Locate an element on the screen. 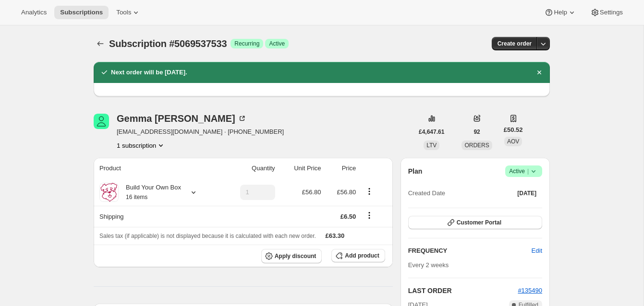 This screenshot has height=306, width=644. span: Gemma Tickner is located at coordinates (101, 122).